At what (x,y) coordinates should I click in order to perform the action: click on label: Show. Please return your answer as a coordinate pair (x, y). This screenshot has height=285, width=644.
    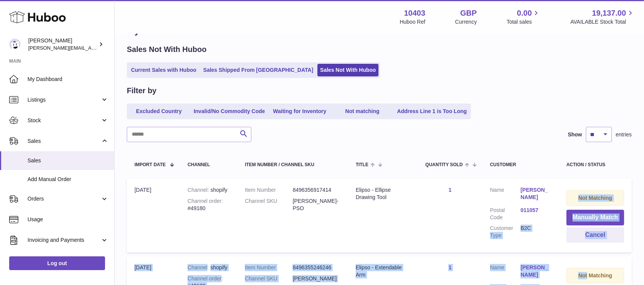
    Looking at the image, I should click on (575, 134).